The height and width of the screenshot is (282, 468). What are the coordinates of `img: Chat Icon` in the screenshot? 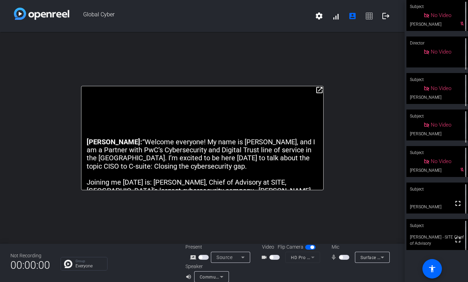 It's located at (68, 264).